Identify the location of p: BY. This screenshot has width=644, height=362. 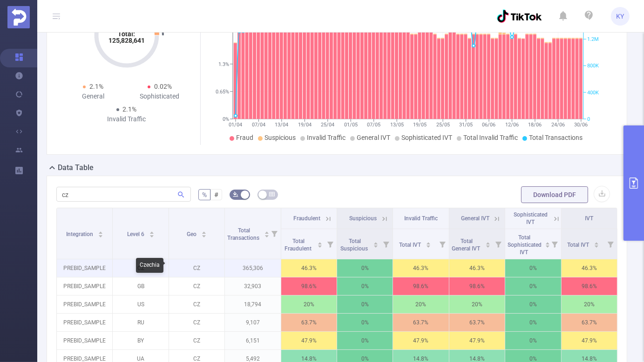
(140, 341).